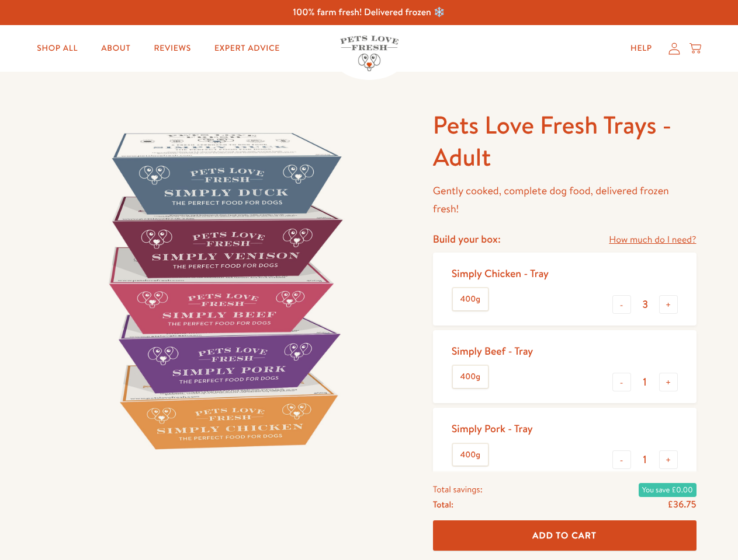 The image size is (738, 560). What do you see at coordinates (223, 290) in the screenshot?
I see `img: Pets Love Fresh Trays - Adult` at bounding box center [223, 290].